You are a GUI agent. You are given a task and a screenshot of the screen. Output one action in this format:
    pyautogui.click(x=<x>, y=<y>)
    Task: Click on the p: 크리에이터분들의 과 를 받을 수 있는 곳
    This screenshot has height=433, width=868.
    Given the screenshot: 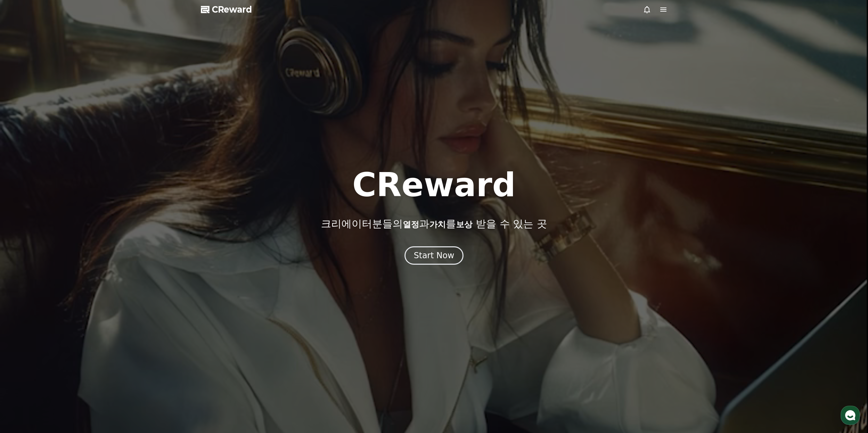 What is the action you would take?
    pyautogui.click(x=434, y=224)
    